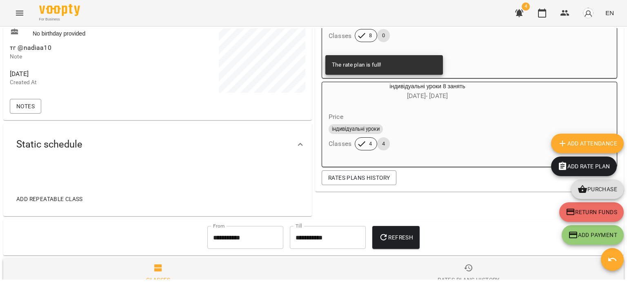 This screenshot has height=284, width=627. Describe the element at coordinates (359, 178) in the screenshot. I see `span: Rates Plans History` at that location.